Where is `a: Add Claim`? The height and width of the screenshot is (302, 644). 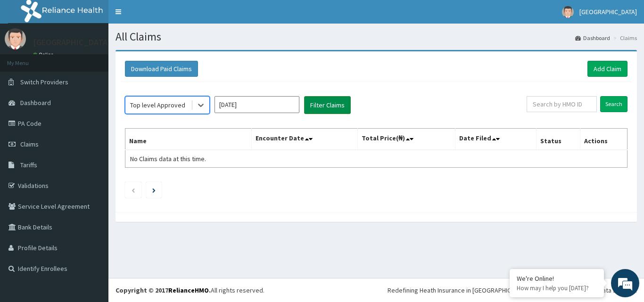 a: Add Claim is located at coordinates (607, 69).